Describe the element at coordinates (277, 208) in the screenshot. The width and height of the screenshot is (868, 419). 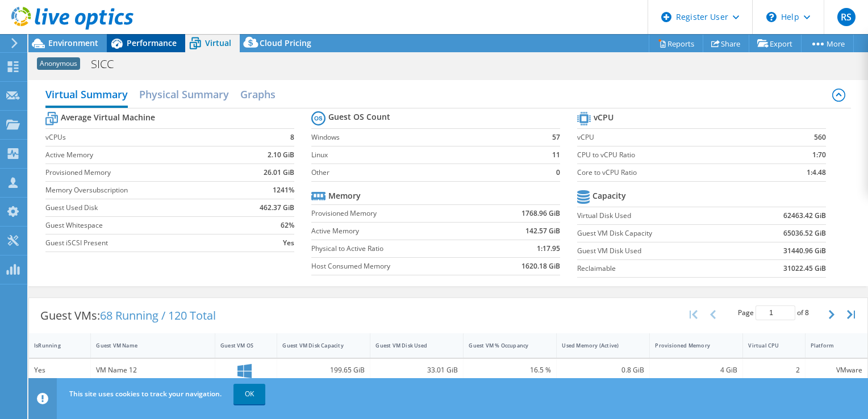
I see `b: 462.37 GiB` at that location.